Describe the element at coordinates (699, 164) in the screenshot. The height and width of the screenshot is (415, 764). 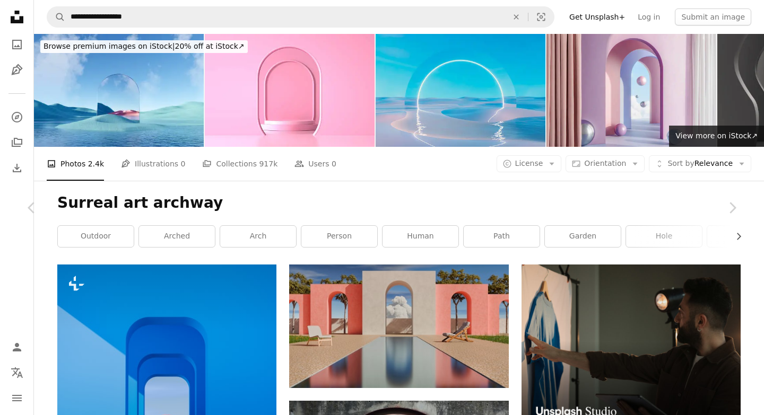
I see `button: Sort byRelevance` at that location.